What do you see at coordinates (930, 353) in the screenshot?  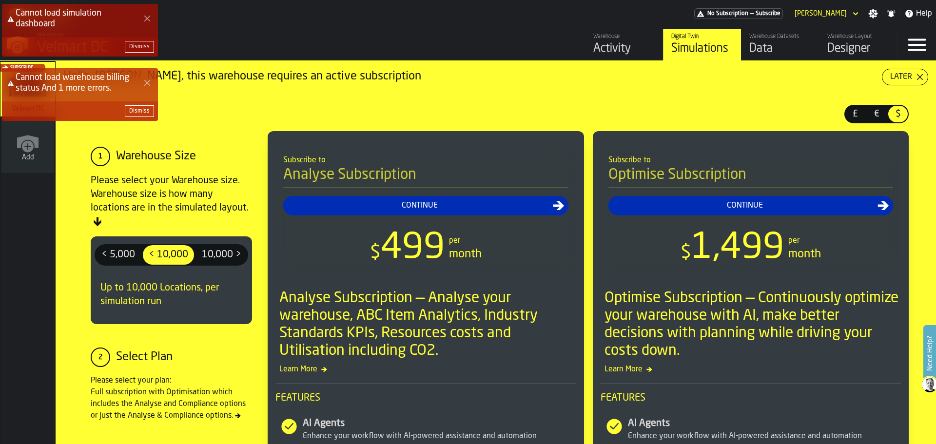 I see `label: Need Help?` at bounding box center [930, 353].